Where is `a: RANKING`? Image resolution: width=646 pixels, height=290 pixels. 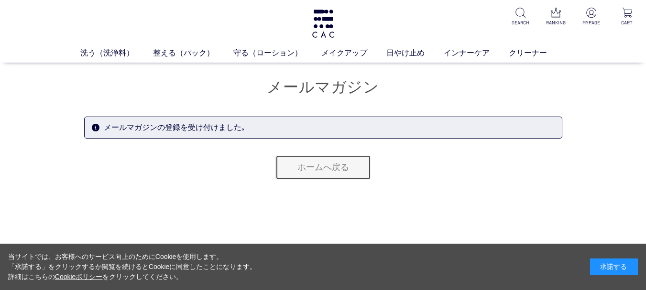 a: RANKING is located at coordinates (556, 17).